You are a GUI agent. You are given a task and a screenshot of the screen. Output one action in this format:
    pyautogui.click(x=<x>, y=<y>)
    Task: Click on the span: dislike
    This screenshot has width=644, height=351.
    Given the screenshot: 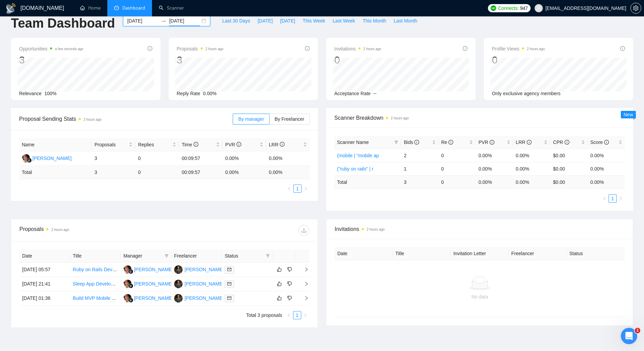 What is the action you would take?
    pyautogui.click(x=290, y=298)
    